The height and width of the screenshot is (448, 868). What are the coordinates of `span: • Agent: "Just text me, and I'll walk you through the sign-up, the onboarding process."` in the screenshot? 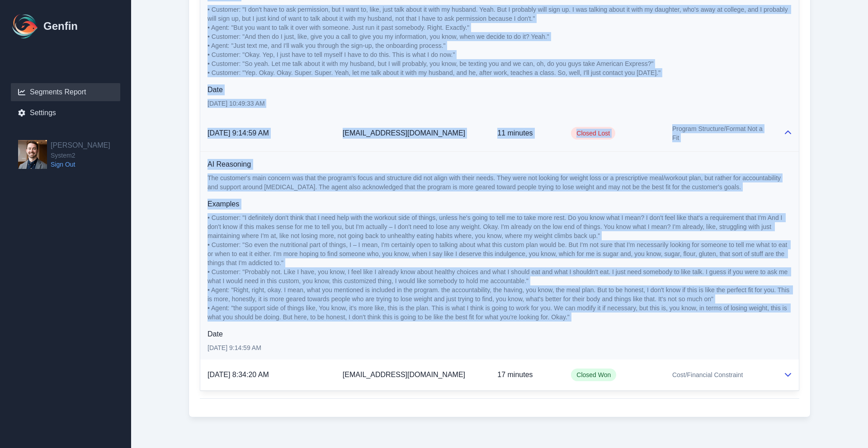 It's located at (327, 46).